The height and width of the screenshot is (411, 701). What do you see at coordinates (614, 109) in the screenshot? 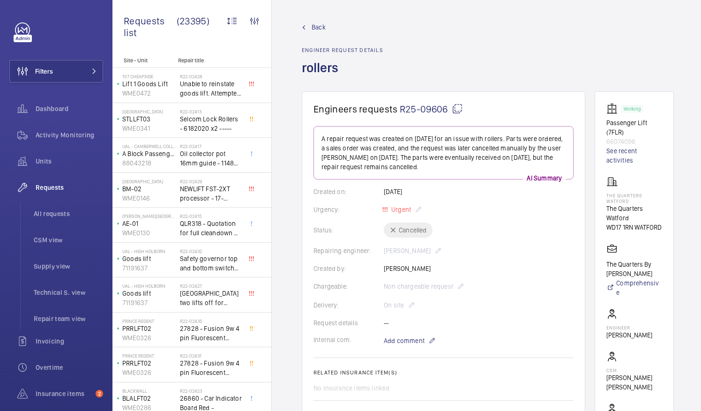
I see `img: elevator.svg` at bounding box center [614, 109].